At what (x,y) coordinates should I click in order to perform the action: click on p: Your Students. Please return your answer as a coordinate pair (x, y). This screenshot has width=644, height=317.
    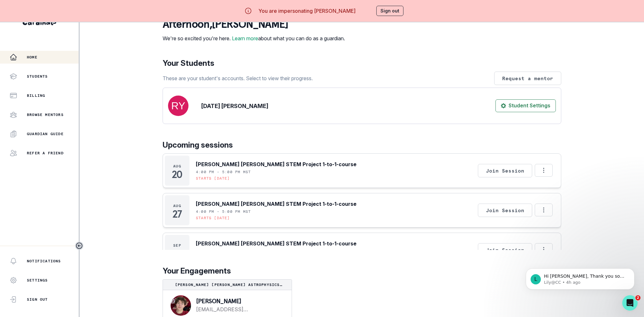
    Looking at the image, I should click on (362, 63).